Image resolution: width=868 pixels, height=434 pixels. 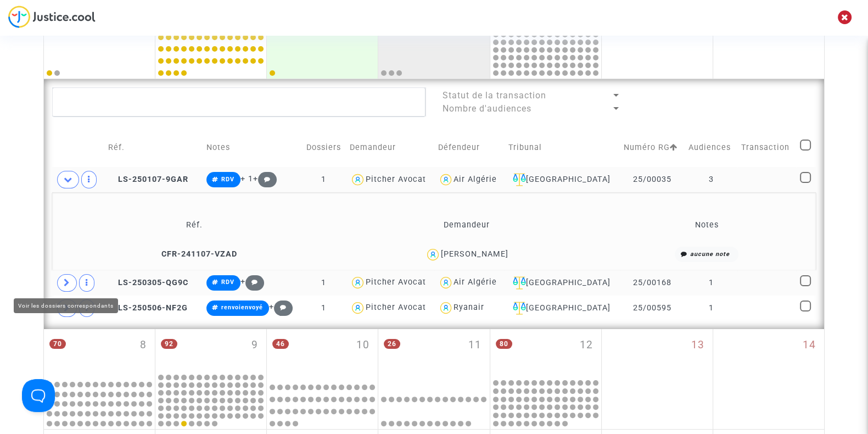 I want to click on span: LS-250305-QG9C, so click(x=148, y=282).